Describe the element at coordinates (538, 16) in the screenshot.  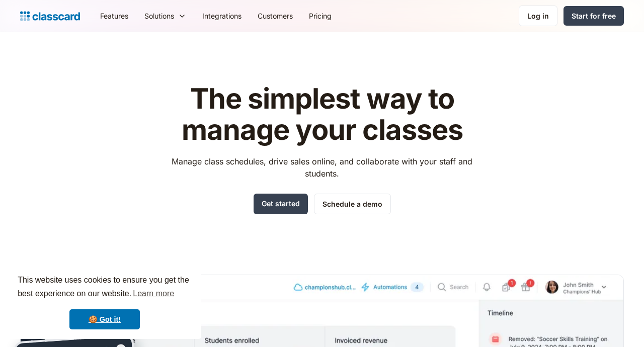
I see `div: Log in` at that location.